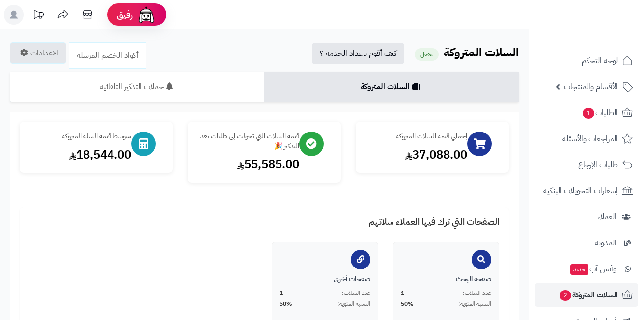 This screenshot has width=644, height=320. I want to click on span: وآتس آب, so click(593, 269).